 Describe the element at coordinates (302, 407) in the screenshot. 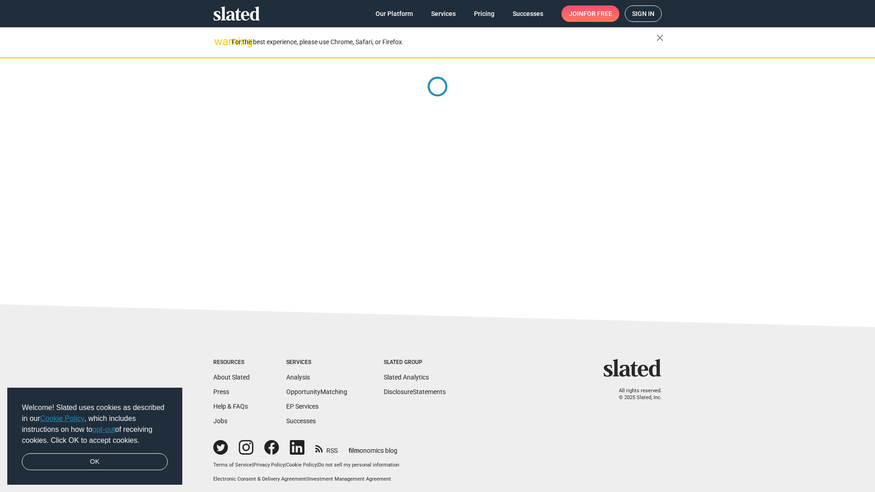

I see `a: EP Services` at that location.